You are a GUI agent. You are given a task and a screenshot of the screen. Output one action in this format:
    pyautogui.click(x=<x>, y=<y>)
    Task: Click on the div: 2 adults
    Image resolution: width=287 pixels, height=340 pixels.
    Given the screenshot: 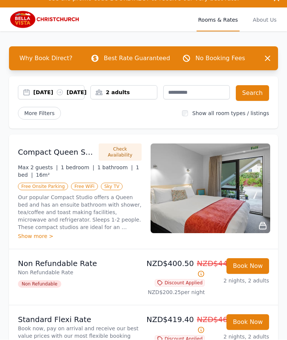 What is the action you would take?
    pyautogui.click(x=124, y=93)
    